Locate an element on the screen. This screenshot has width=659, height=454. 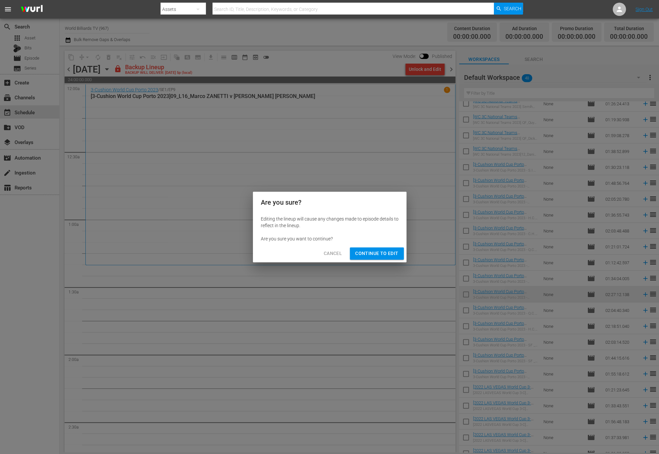
div: Editing the lineup will cause any changes made to episode details to reflect in the lineup. is located at coordinates (330, 222).